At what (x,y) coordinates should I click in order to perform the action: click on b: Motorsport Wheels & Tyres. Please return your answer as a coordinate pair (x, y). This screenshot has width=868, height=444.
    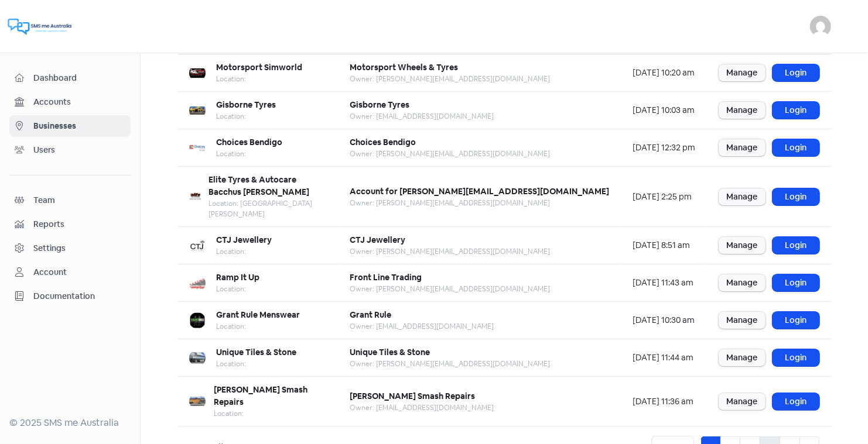
    Looking at the image, I should click on (404, 67).